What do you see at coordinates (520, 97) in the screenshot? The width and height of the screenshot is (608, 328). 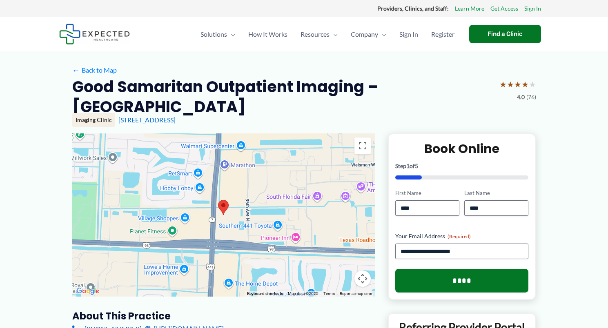 I see `span: 4.0` at bounding box center [520, 97].